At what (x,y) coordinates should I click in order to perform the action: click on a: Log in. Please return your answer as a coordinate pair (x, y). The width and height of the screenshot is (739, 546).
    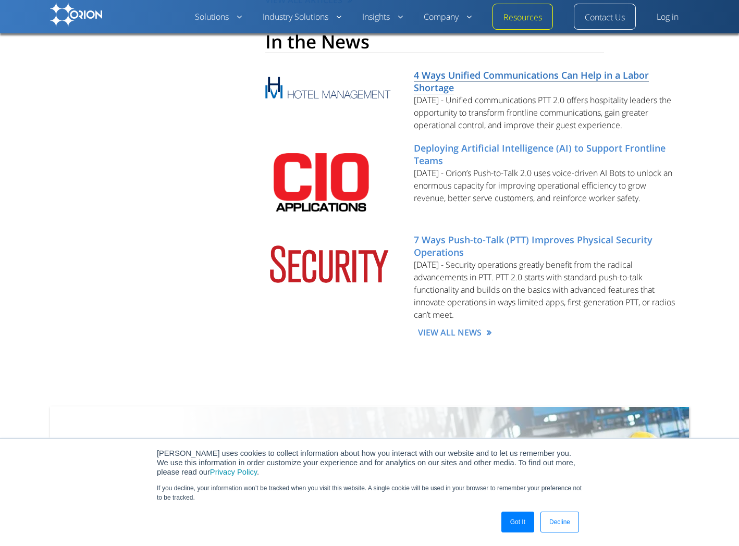
    Looking at the image, I should click on (668, 17).